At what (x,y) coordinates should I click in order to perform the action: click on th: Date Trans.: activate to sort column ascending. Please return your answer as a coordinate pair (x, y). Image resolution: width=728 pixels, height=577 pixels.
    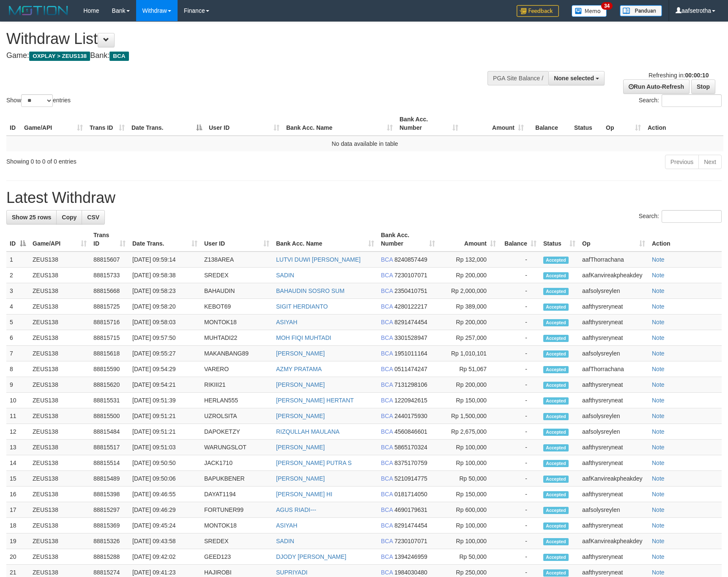
    Looking at the image, I should click on (165, 239).